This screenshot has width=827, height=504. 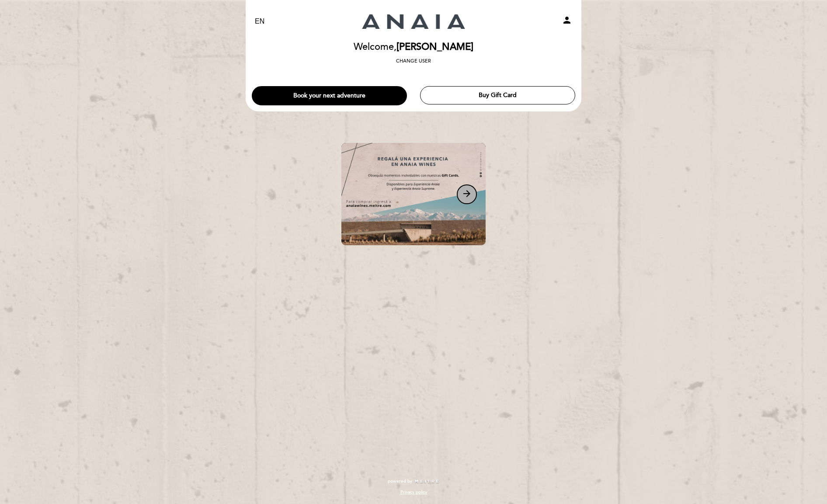 I want to click on button: Change user, so click(x=414, y=61).